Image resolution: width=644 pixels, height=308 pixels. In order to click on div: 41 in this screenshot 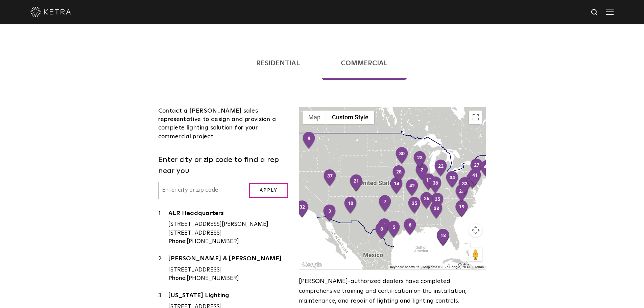, I will do `click(475, 177)`.